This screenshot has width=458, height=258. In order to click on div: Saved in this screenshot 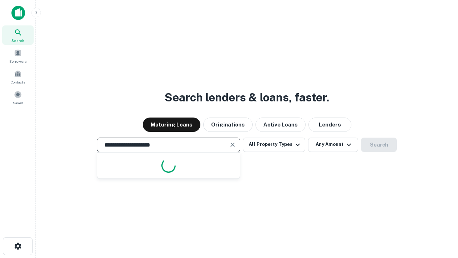, I will do `click(18, 97)`.